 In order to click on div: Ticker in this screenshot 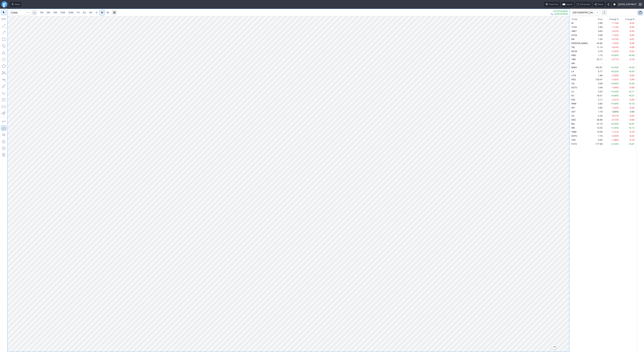, I will do `click(575, 19)`.